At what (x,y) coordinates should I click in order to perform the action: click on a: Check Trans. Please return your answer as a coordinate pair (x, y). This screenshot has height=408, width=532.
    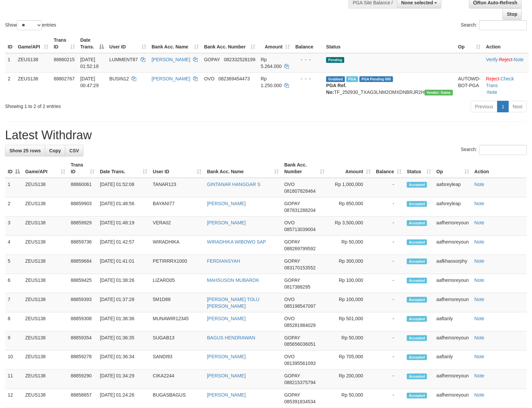
    Looking at the image, I should click on (500, 82).